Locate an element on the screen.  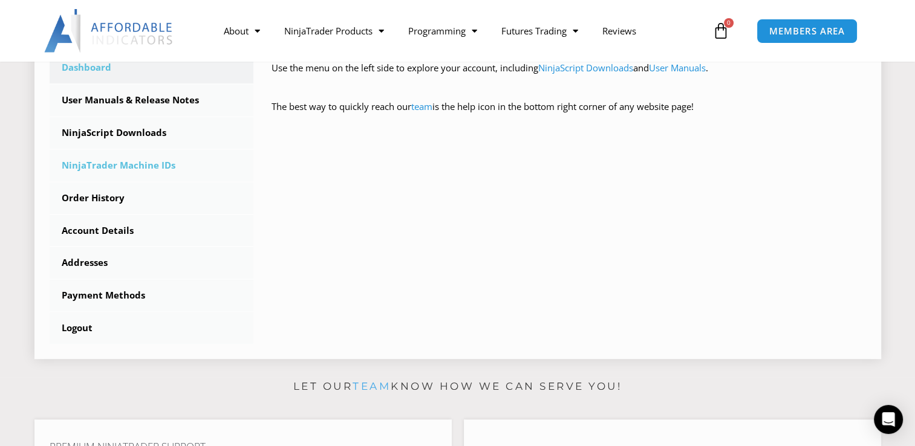
span: 0 is located at coordinates (729, 23).